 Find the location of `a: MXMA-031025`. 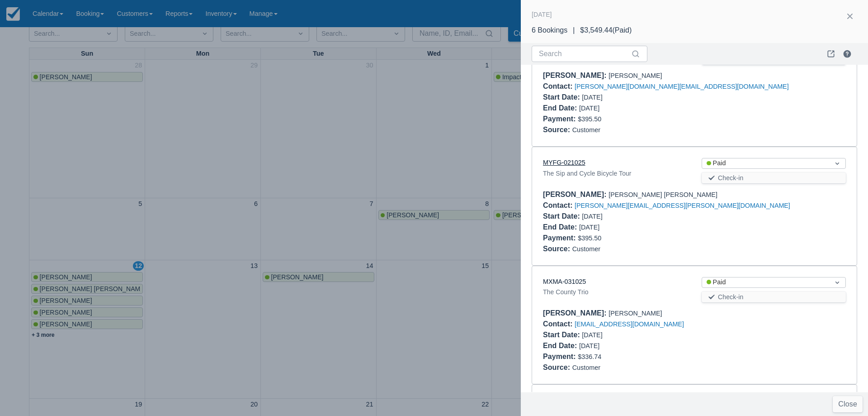

a: MXMA-031025 is located at coordinates (564, 281).